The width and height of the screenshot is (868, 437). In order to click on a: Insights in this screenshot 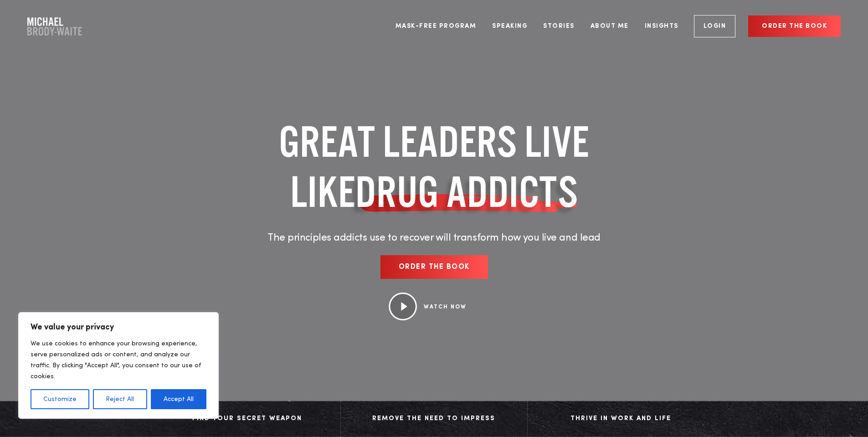, I will do `click(661, 26)`.